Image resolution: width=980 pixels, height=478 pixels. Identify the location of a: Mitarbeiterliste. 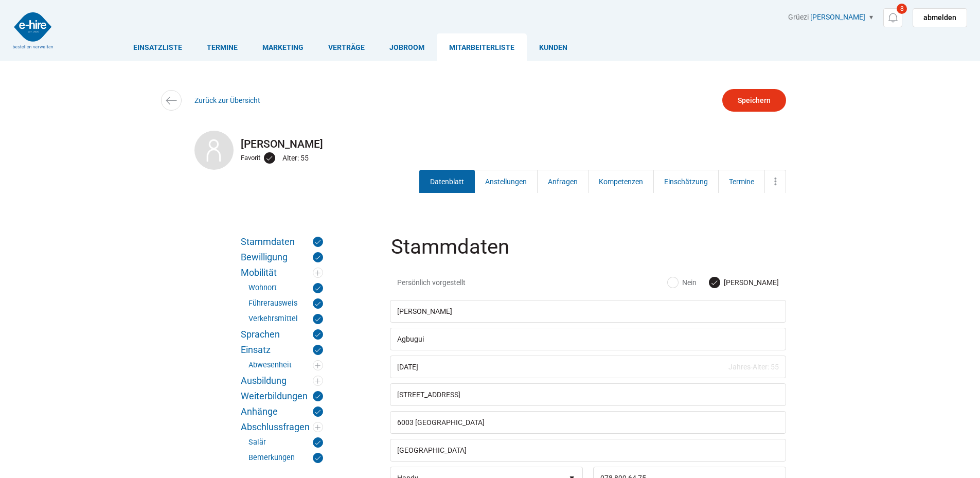
(482, 47).